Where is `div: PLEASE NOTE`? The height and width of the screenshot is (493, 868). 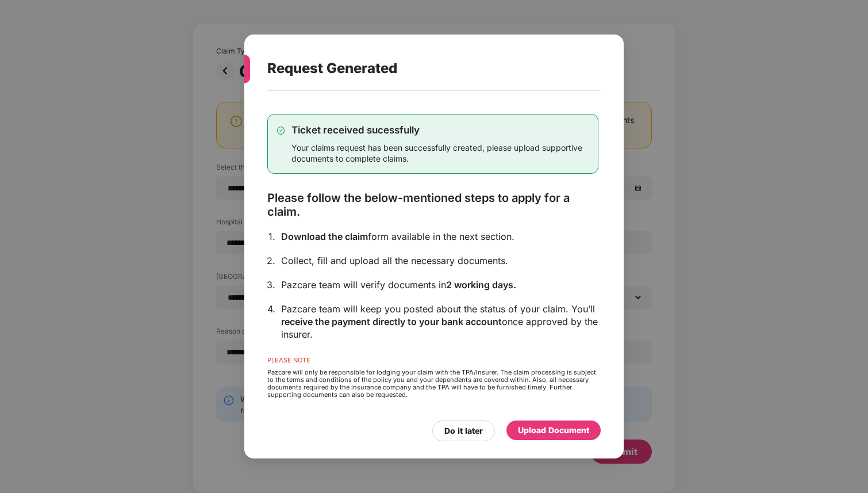 div: PLEASE NOTE is located at coordinates (433, 362).